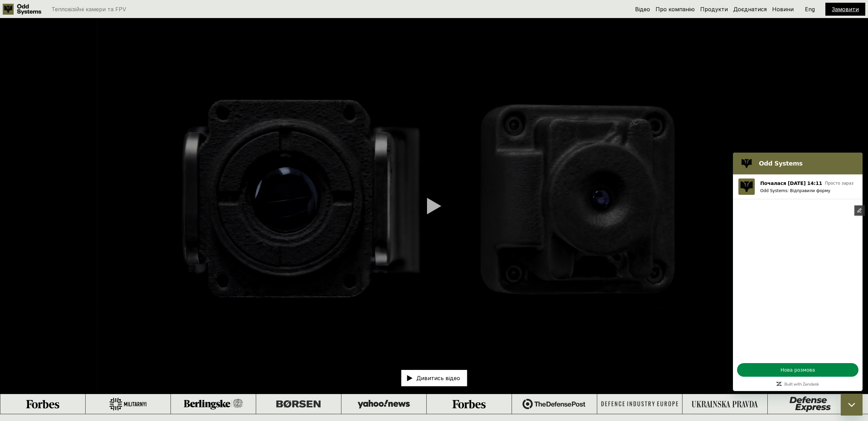 The image size is (868, 421). Describe the element at coordinates (65, 218) in the screenshot. I see `span: Нова розмова` at that location.